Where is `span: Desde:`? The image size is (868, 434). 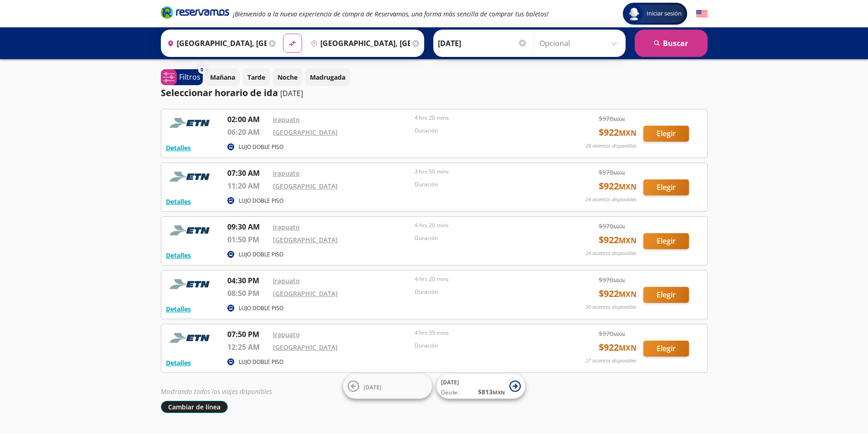
span: Desde: is located at coordinates (450, 392).